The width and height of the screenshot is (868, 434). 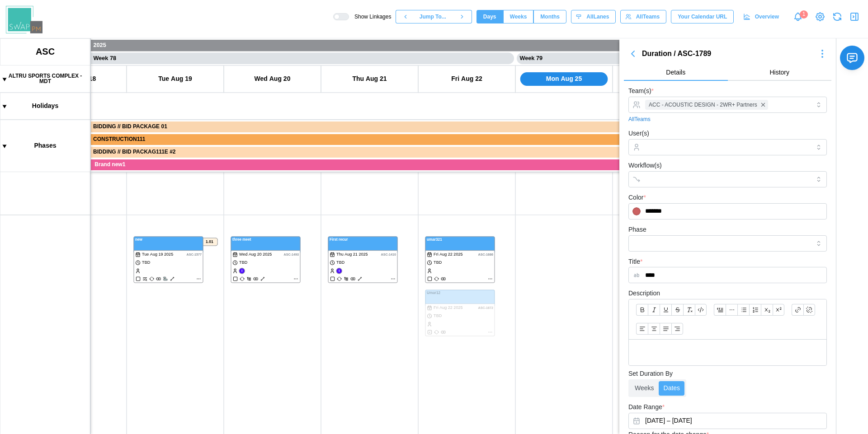 What do you see at coordinates (638, 134) in the screenshot?
I see `label: User(s)` at bounding box center [638, 134].